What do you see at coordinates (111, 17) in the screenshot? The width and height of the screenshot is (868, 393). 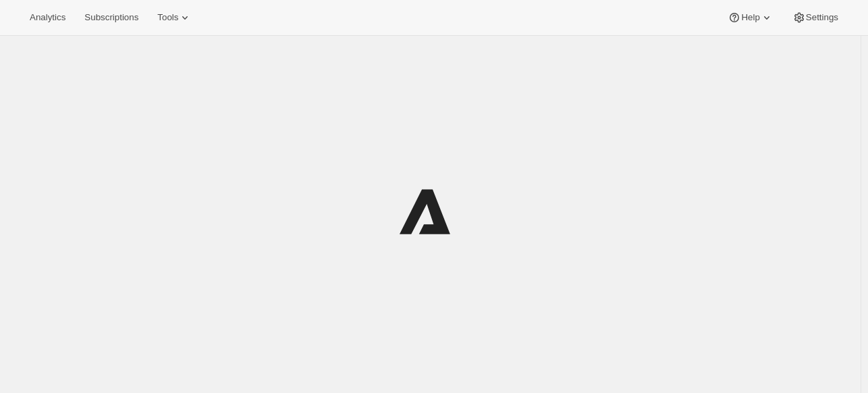 I see `span: Subscriptions` at bounding box center [111, 17].